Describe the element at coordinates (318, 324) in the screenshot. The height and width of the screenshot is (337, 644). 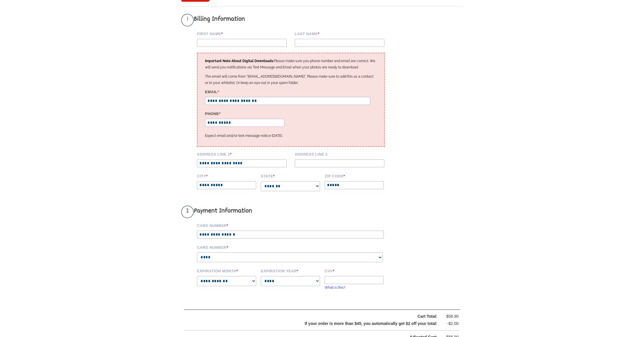
I see `div: If your order is more than $45, you automatically get $2 off your total:` at that location.